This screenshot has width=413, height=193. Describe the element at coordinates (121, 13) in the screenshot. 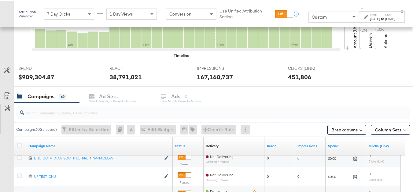

I see `span: 1 Day Views` at that location.